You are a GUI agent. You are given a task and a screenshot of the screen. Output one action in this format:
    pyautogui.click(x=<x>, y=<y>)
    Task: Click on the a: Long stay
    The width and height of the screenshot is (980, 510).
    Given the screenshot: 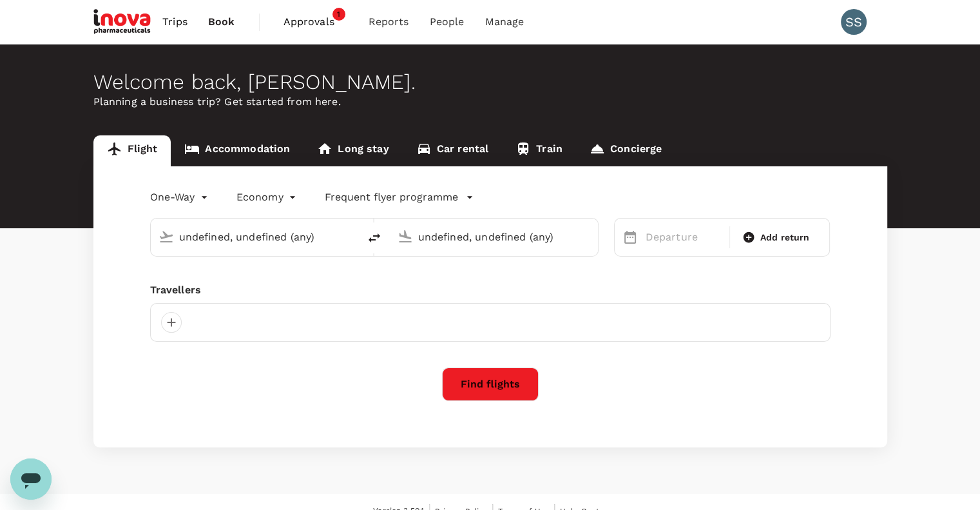 What is the action you would take?
    pyautogui.click(x=352, y=151)
    